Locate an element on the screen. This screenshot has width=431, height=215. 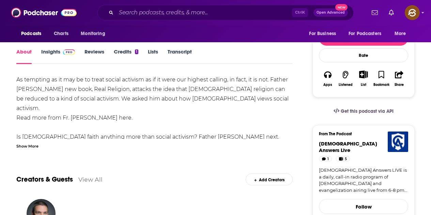
span: For Podcasters is located at coordinates (365, 34).